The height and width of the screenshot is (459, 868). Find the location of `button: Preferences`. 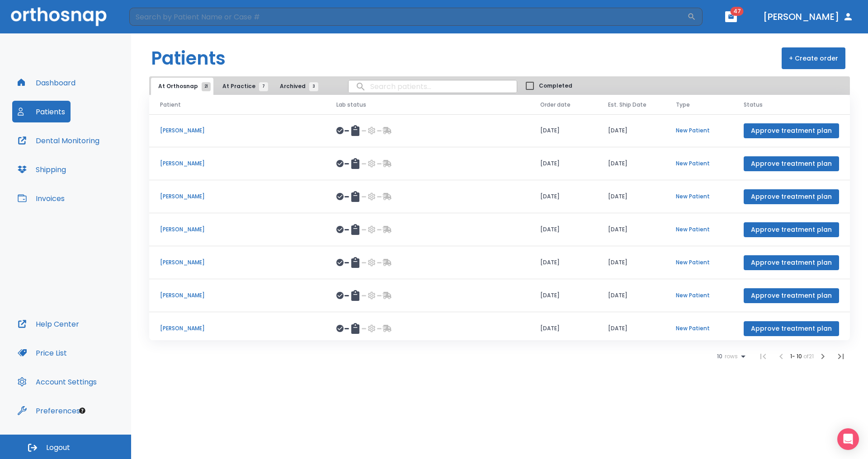

button: Preferences is located at coordinates (49, 411).